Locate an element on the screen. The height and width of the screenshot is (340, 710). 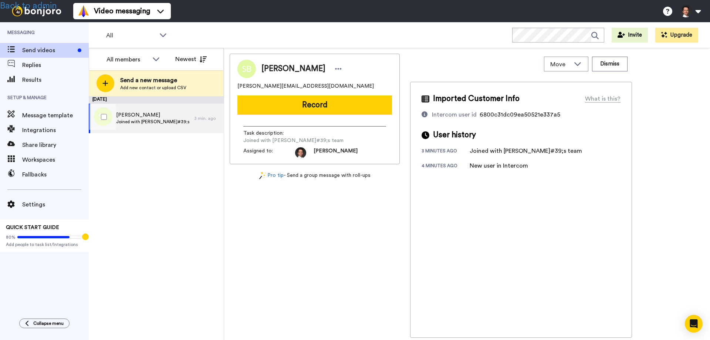
div: 3 minutes ago is located at coordinates (445, 152).